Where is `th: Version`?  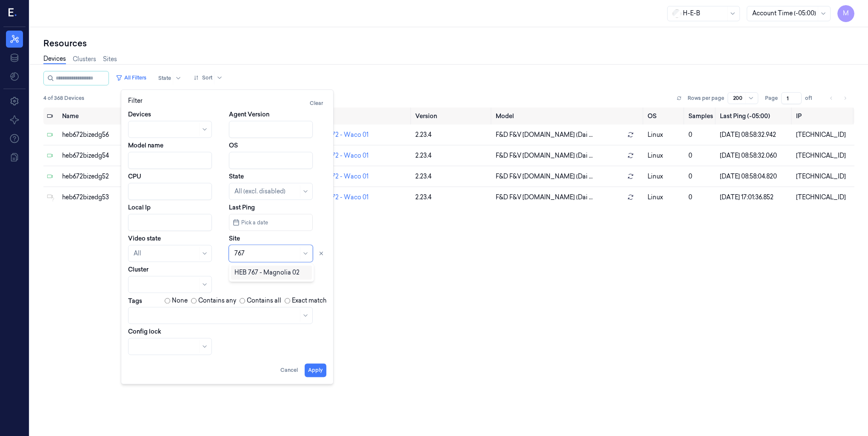
th: Version is located at coordinates (452, 116).